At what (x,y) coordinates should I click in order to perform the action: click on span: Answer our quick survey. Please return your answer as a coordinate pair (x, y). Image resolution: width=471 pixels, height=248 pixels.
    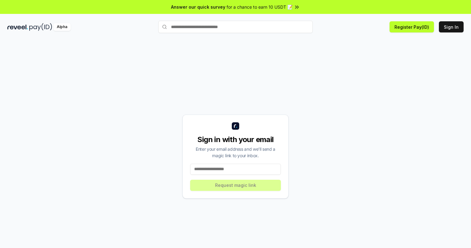
    Looking at the image, I should click on (198, 7).